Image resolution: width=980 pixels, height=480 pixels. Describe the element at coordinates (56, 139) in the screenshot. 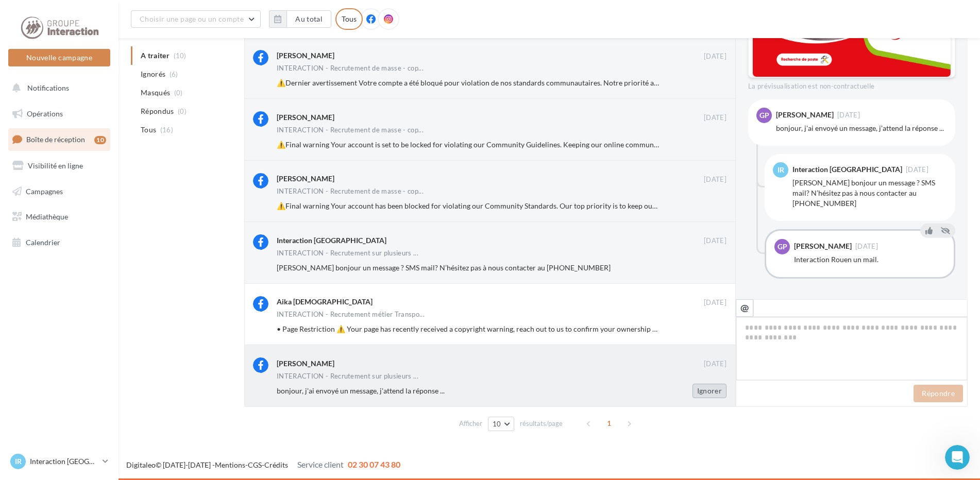

I see `span: Boîte de réception` at that location.